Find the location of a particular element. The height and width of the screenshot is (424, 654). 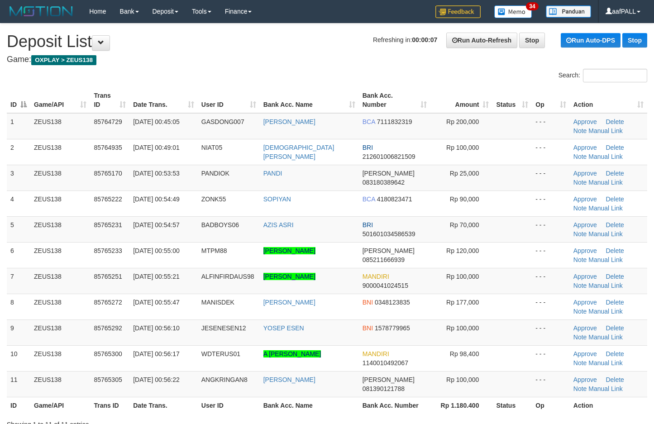

h1: Deposit List is located at coordinates (327, 42).